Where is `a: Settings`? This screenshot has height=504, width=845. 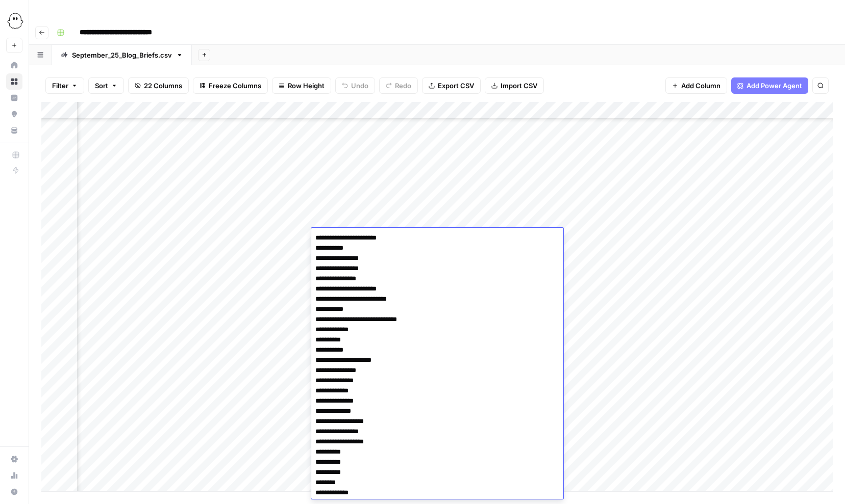 a: Settings is located at coordinates (14, 459).